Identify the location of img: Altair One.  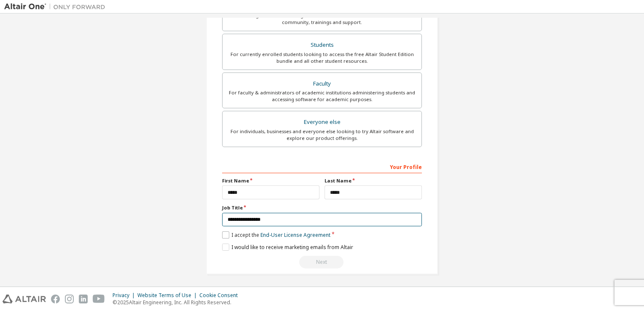
(57, 7).